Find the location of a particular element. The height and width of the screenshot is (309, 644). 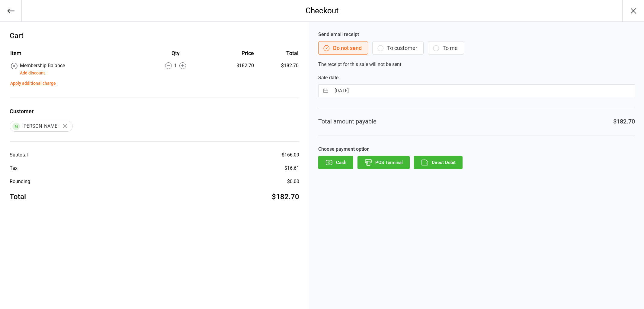

label: Sale date is located at coordinates (477, 78).